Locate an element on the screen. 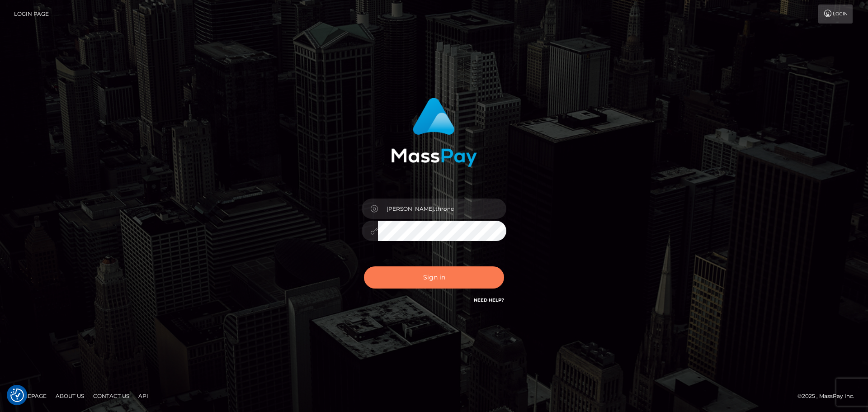 This screenshot has height=412, width=868. a: Login Page is located at coordinates (31, 14).